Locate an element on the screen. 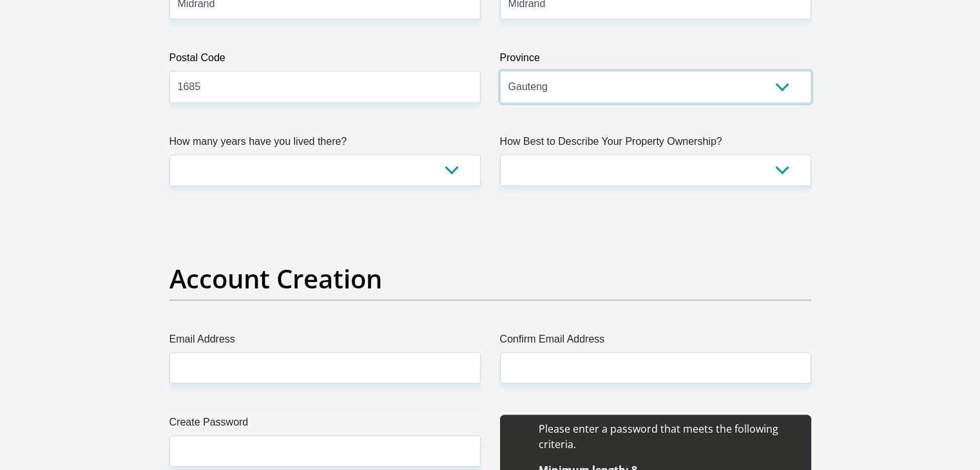 The height and width of the screenshot is (470, 980). label: Province is located at coordinates (656, 61).